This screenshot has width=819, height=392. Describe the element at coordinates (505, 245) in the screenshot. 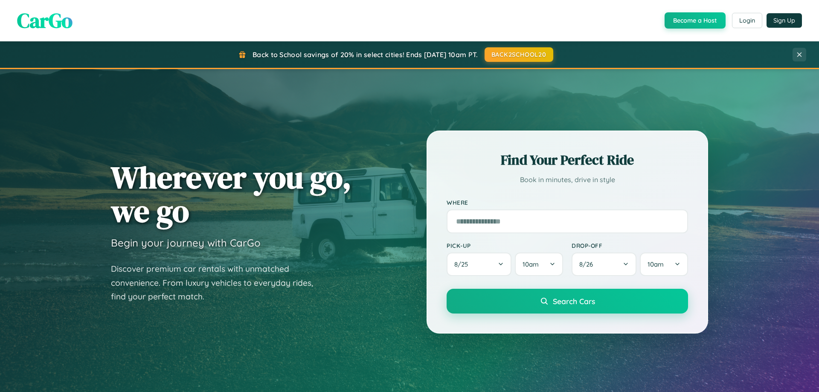

I see `label: Pick-up` at that location.